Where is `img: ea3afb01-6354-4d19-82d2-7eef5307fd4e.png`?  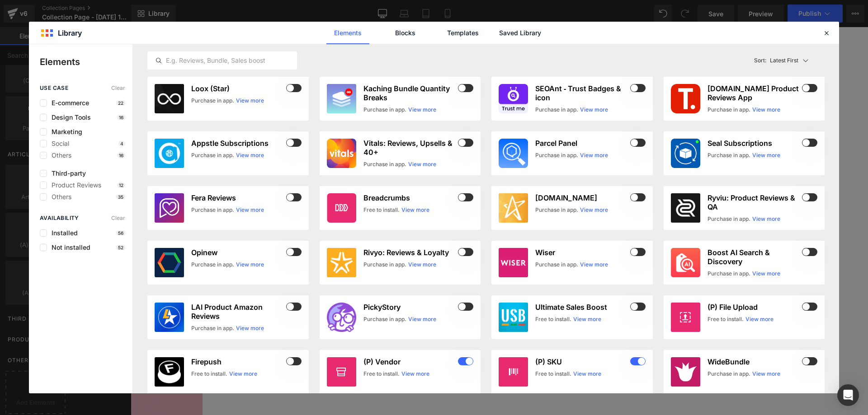
img: ea3afb01-6354-4d19-82d2-7eef5307fd4e.png is located at coordinates (341, 208).